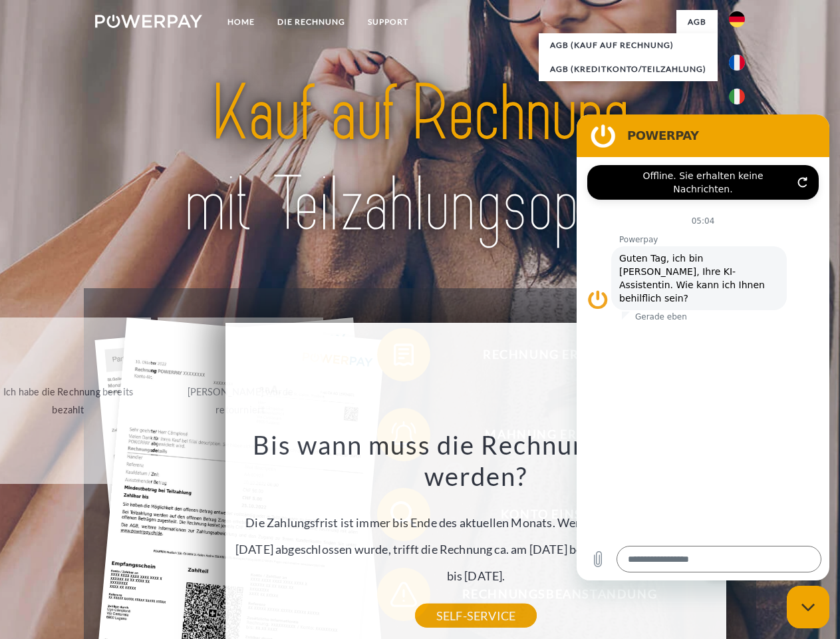 This screenshot has height=639, width=840. Describe the element at coordinates (312, 22) in the screenshot. I see `a: DIE RECHNUNG` at that location.